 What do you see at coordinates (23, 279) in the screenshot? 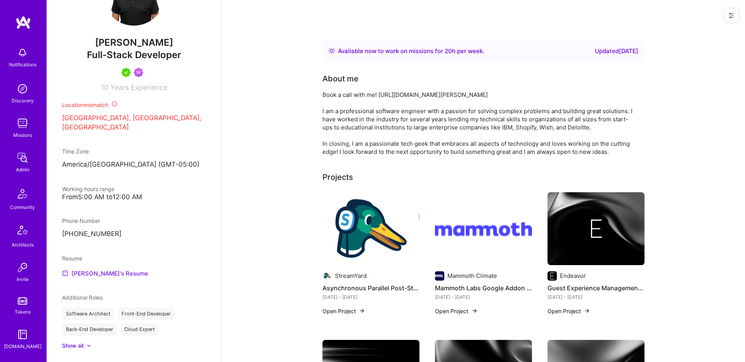
I see `div: Invite` at bounding box center [23, 279].